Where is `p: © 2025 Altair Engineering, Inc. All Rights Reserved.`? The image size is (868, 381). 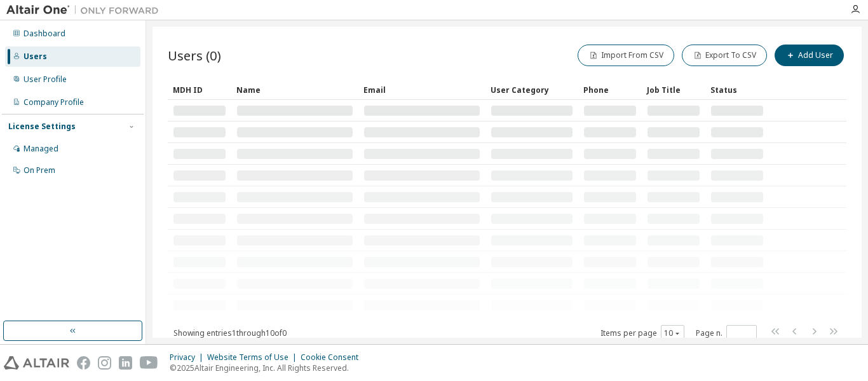
p: © 2025 Altair Engineering, Inc. All Rights Reserved. is located at coordinates (267, 368).